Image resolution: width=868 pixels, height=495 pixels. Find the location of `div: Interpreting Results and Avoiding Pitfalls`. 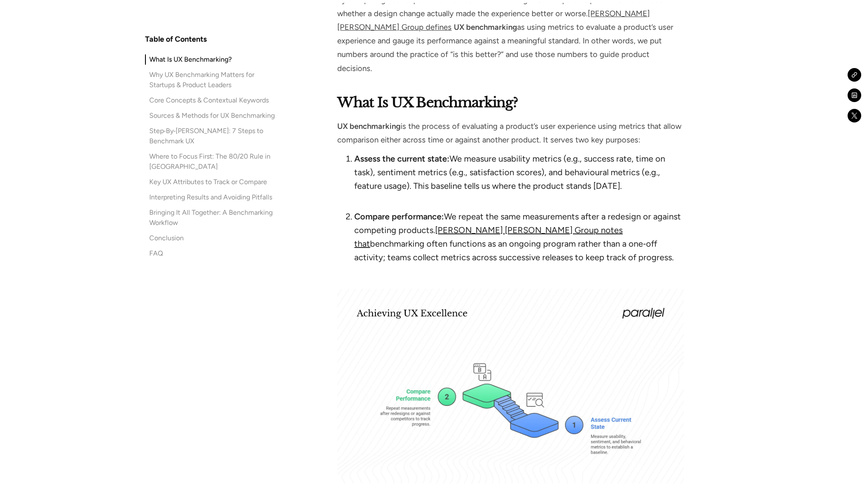

div: Interpreting Results and Avoiding Pitfalls is located at coordinates (210, 197).